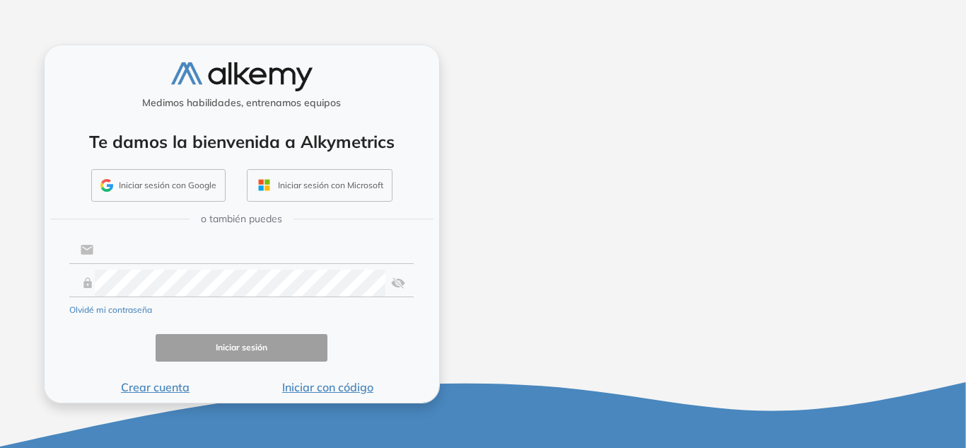  What do you see at coordinates (107, 185) in the screenshot?
I see `img: GMAIL_ICON` at bounding box center [107, 185].